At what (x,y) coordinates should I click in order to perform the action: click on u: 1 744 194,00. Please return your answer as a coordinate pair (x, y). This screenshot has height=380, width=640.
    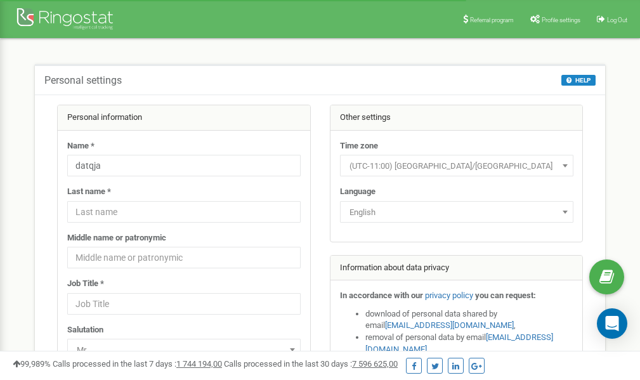
    Looking at the image, I should click on (199, 364).